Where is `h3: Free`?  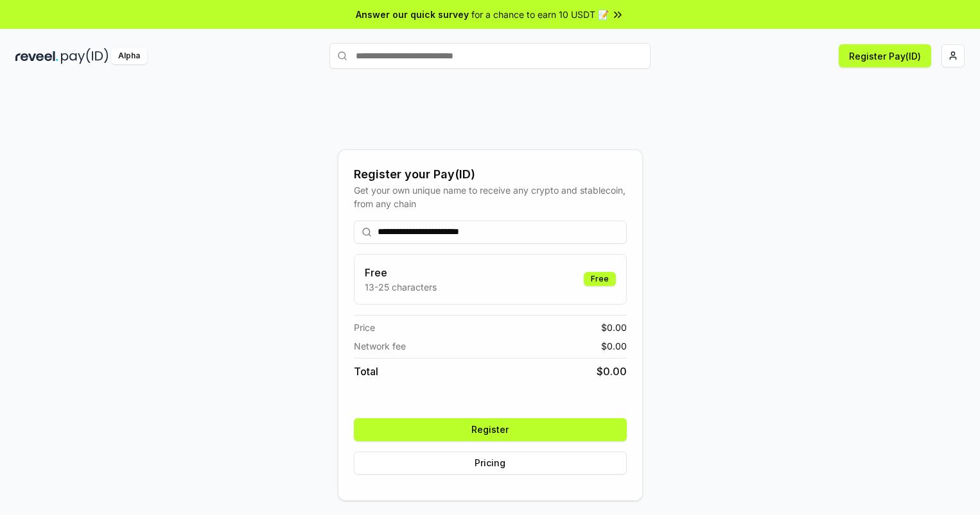
h3: Free is located at coordinates (401, 273).